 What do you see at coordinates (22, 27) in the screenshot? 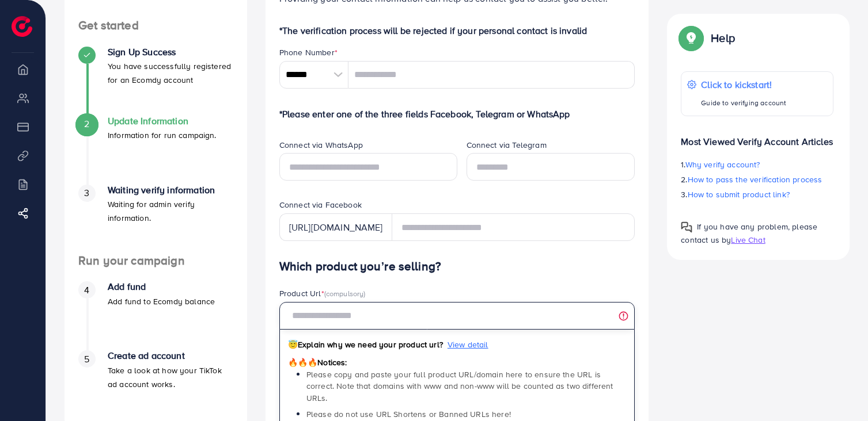
I see `img: logo` at bounding box center [22, 27].